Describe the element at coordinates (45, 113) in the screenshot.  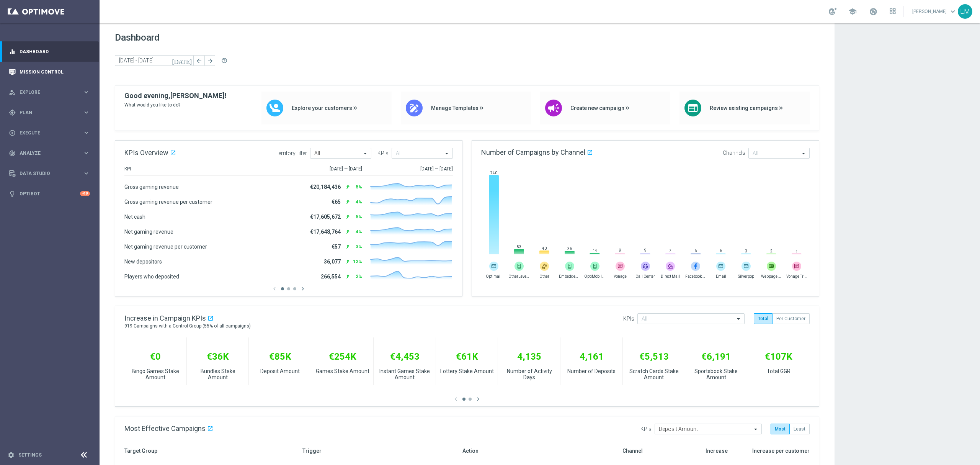
I see `div: Plan` at that location.